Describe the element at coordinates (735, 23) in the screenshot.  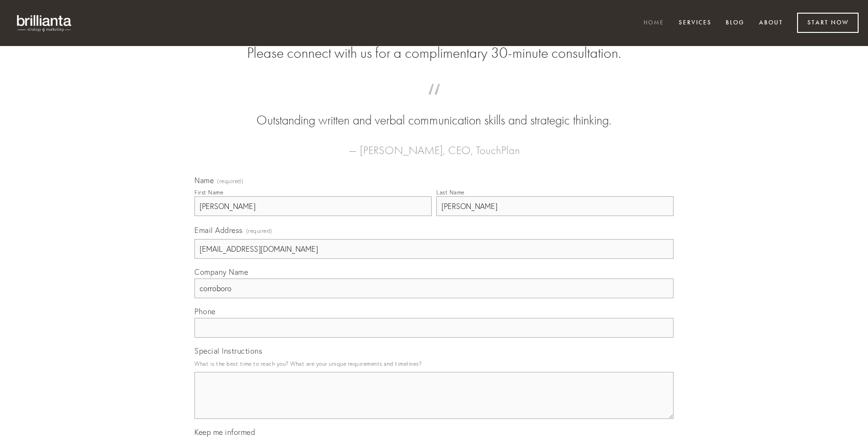
I see `a: Blog` at that location.